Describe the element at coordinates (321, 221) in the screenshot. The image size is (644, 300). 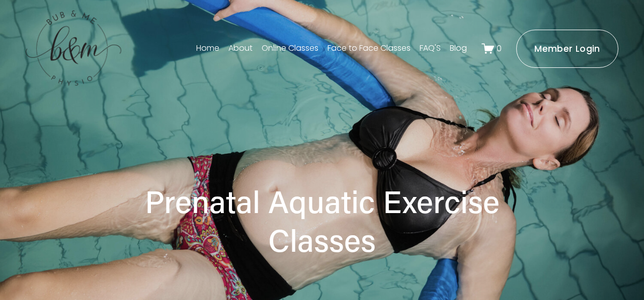
I see `h1: Prenatal Aquatic Exercise Classes` at that location.